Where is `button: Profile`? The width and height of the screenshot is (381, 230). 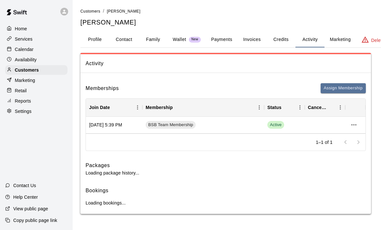
button: Profile is located at coordinates (95, 40).